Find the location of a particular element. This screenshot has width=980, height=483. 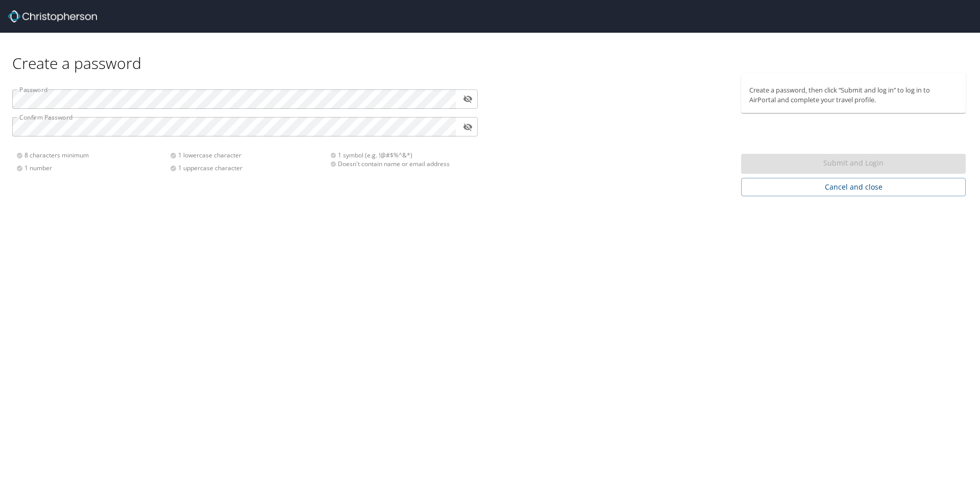

img: Christopherson_logo_rev.png is located at coordinates (53, 16).